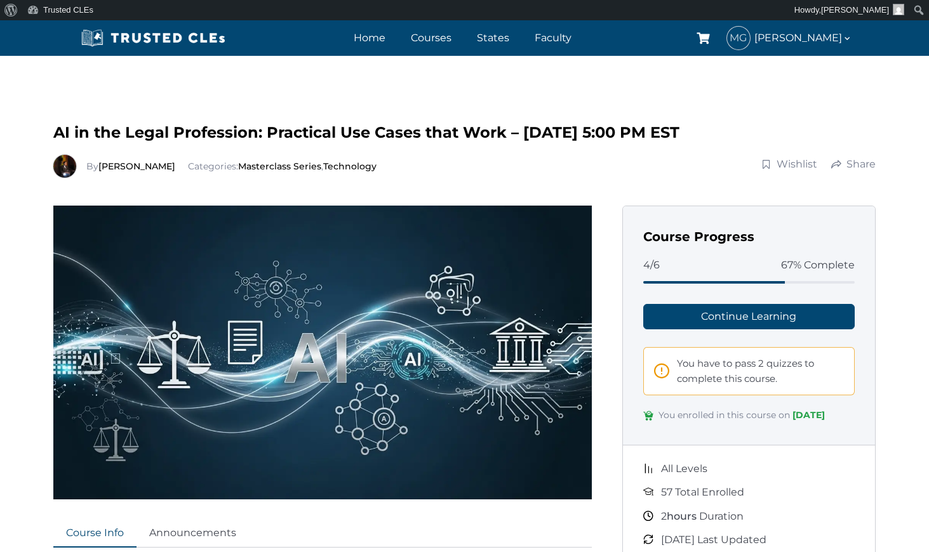 The width and height of the screenshot is (929, 552). Describe the element at coordinates (322, 352) in the screenshot. I see `img: AI-in-the-Legal-Profession.webp` at that location.